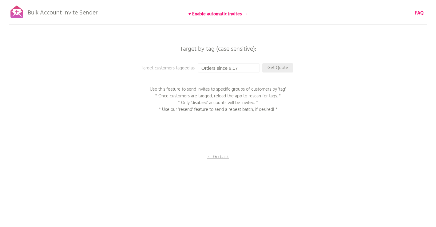  What do you see at coordinates (218, 49) in the screenshot?
I see `p: Target by tag (case sensitive):` at bounding box center [218, 49].